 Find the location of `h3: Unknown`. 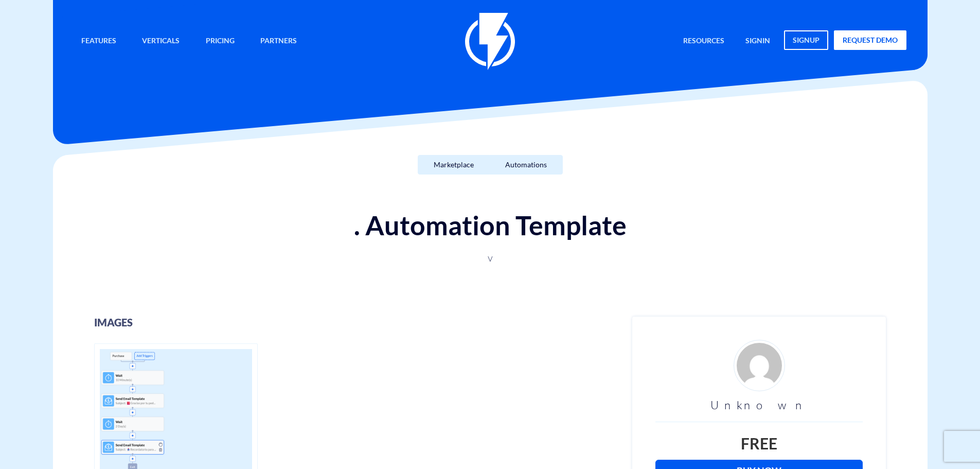

h3: Unknown is located at coordinates (759, 405).